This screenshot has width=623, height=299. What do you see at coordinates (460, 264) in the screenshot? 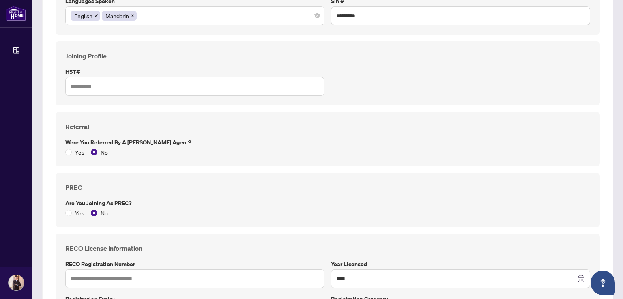
I see `label: Year Licensed` at bounding box center [460, 264].